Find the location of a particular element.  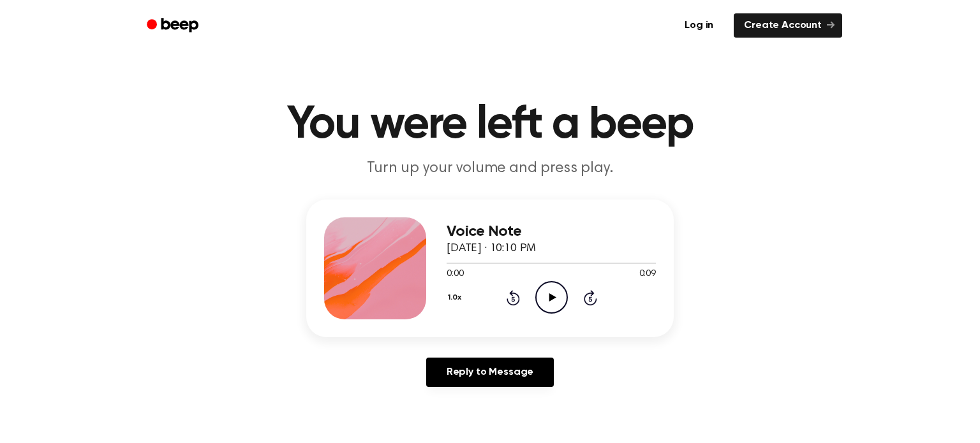

a: Beep is located at coordinates (173, 25).